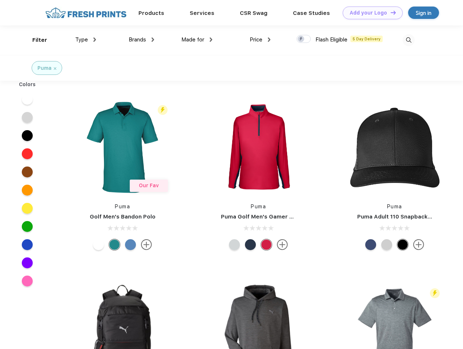  I want to click on span: Price, so click(256, 40).